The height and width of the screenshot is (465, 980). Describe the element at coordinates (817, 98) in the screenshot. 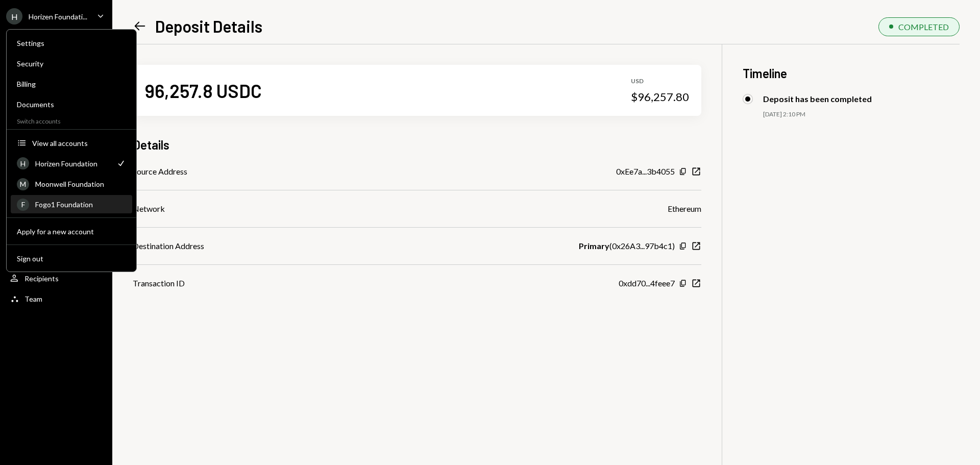

I see `div: Deposit has been completed` at that location.